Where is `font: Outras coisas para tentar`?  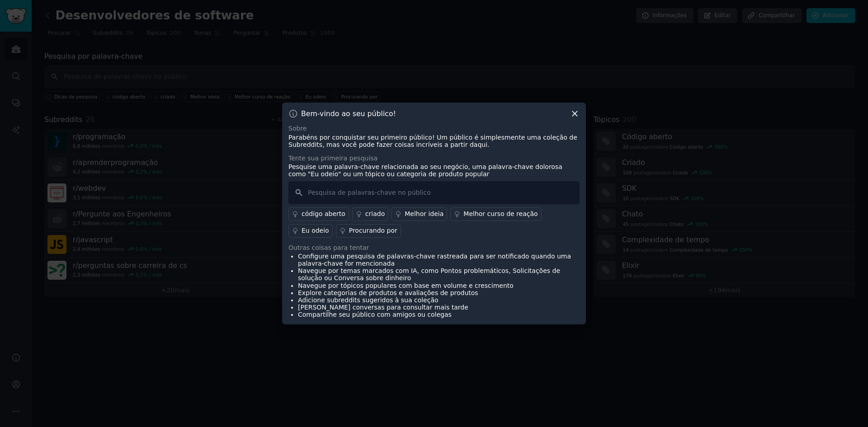 font: Outras coisas para tentar is located at coordinates (328, 248).